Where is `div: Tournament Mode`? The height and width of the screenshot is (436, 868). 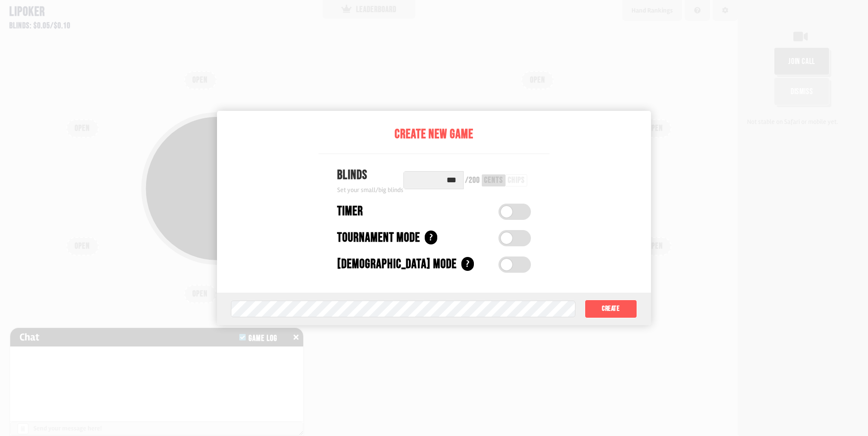 div: Tournament Mode is located at coordinates (379, 238).